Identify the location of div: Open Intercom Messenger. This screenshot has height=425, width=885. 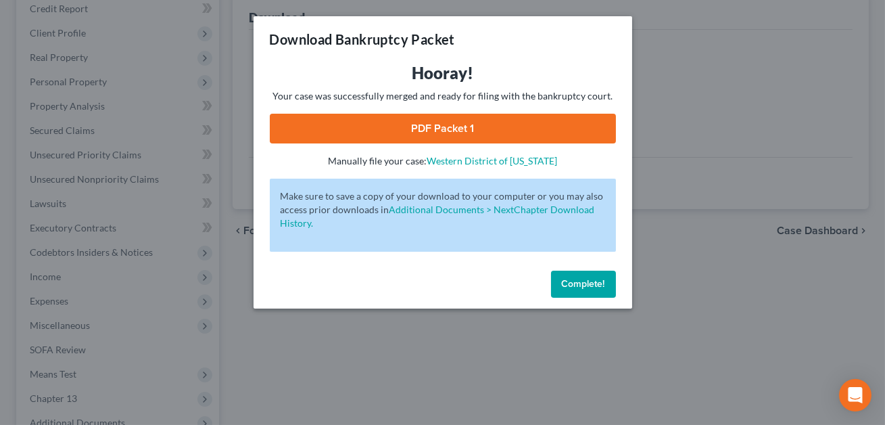
(855, 395).